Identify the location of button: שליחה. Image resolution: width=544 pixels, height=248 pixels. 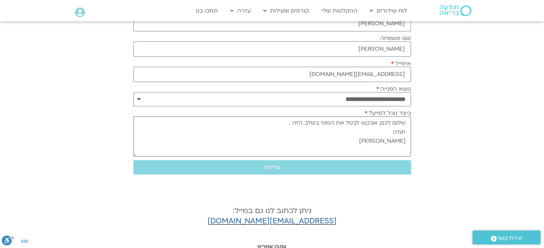
(272, 168).